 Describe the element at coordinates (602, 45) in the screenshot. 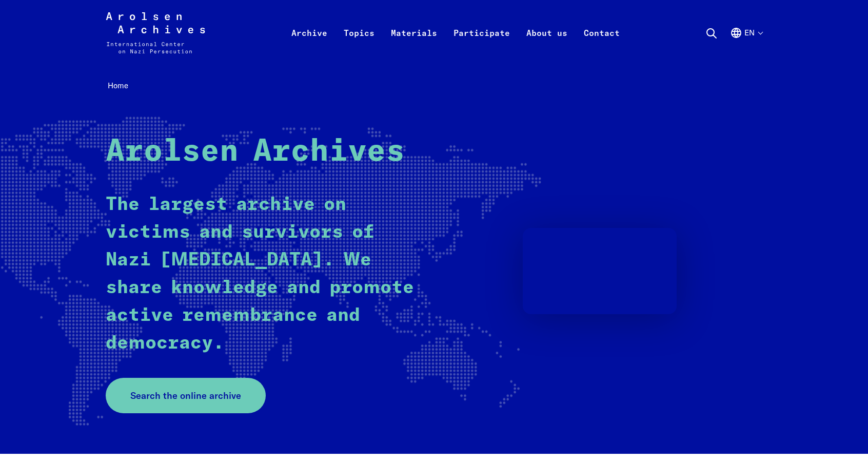

I see `a: Contact` at that location.